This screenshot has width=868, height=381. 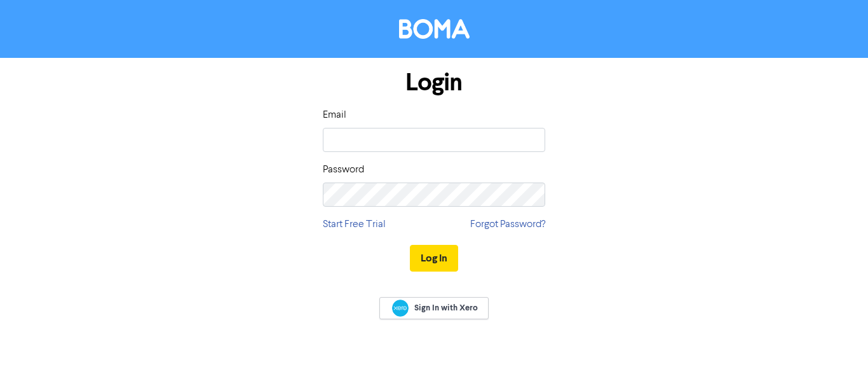 What do you see at coordinates (400, 307) in the screenshot?
I see `img: Xero logo` at bounding box center [400, 307].